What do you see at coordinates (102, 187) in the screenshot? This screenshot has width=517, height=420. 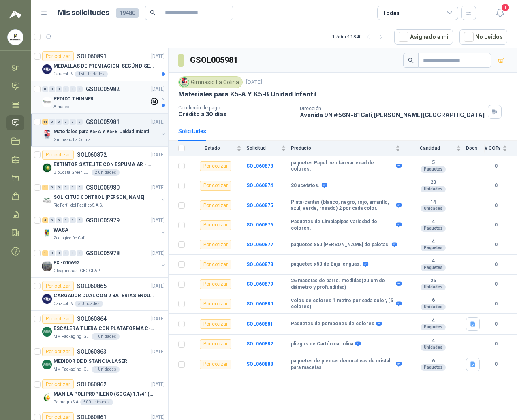 I see `p: GSOL005980` at bounding box center [102, 187].